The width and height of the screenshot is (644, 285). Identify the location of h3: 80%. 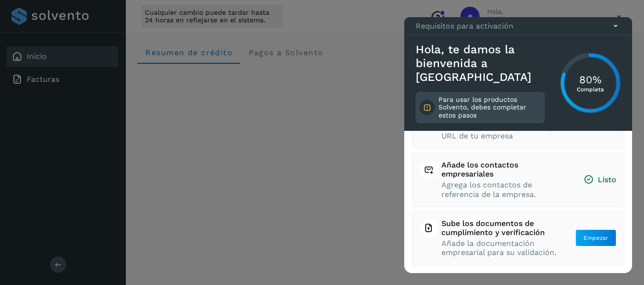
(590, 80).